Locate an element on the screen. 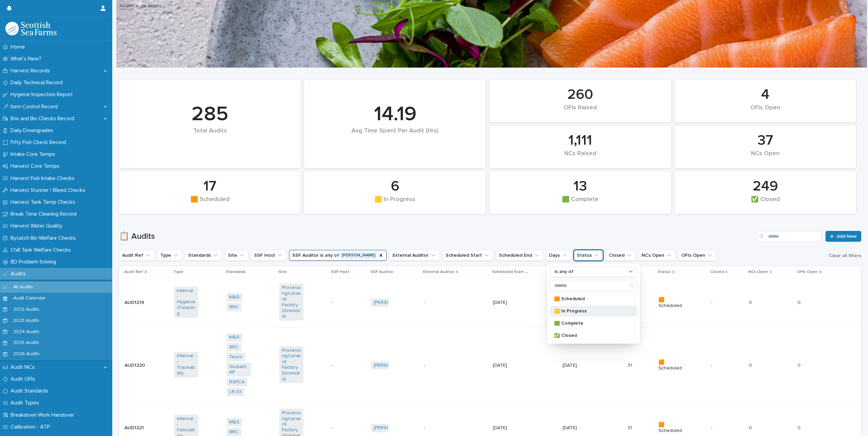 Image resolution: width=868 pixels, height=436 pixels. p: Harvest Tank Temp Checks is located at coordinates (44, 202).